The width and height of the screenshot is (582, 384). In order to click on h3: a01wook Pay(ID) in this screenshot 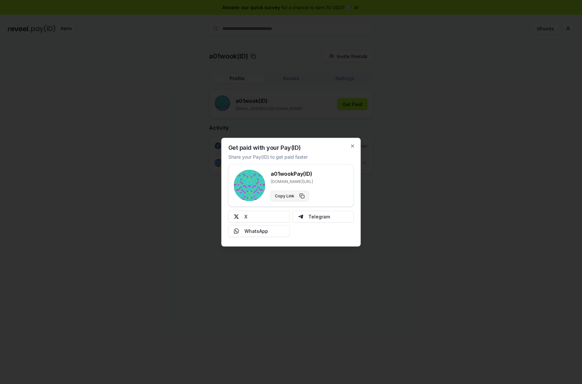, I will do `click(292, 173)`.